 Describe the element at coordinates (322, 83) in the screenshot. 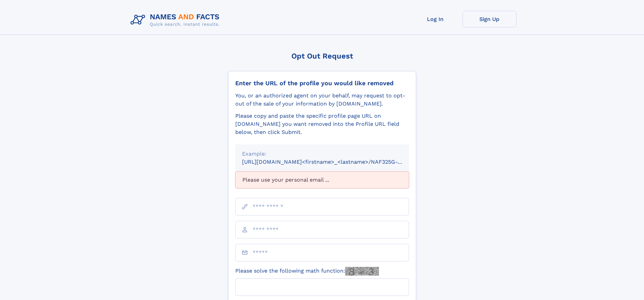

I see `div: Enter the URL of the profile you would like removed` at that location.